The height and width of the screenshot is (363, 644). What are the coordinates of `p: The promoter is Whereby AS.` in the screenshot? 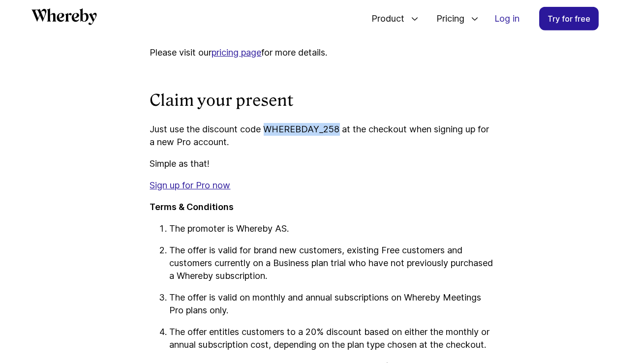 It's located at (332, 229).